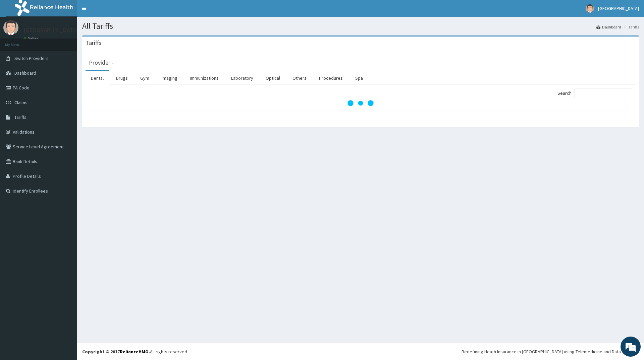 The image size is (644, 360). I want to click on span: Tariffs, so click(20, 117).